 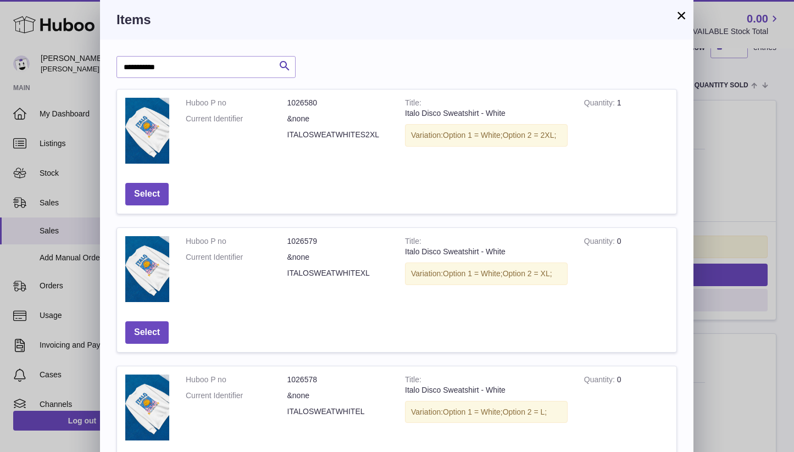 What do you see at coordinates (525, 412) in the screenshot?
I see `span: Option 2 = L;` at bounding box center [525, 412].